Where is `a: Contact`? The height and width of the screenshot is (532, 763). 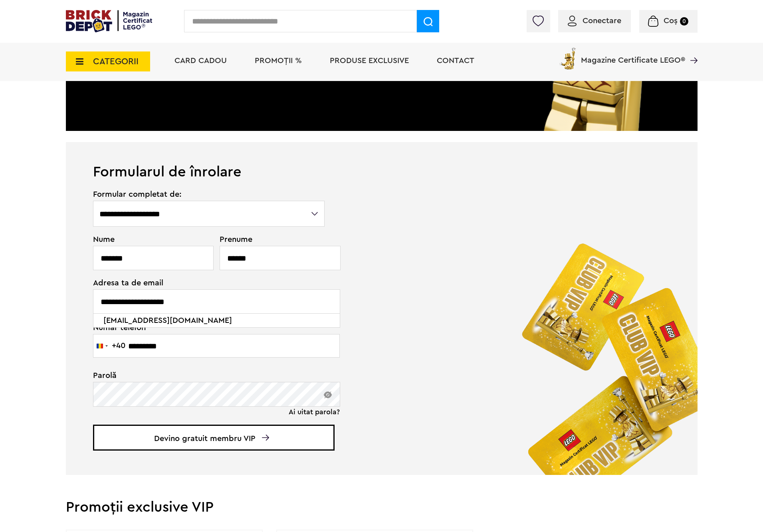
a: Contact is located at coordinates (455, 61).